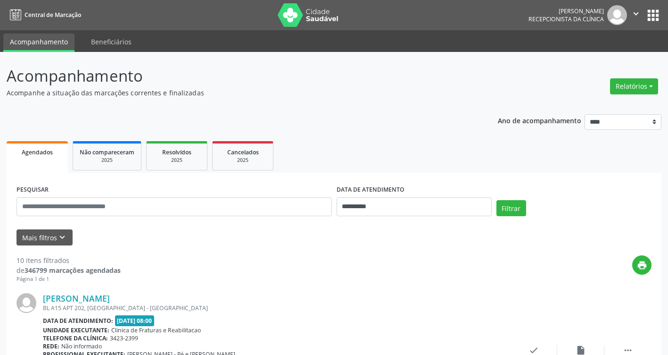  I want to click on i: keyboard_arrow_down, so click(62, 237).